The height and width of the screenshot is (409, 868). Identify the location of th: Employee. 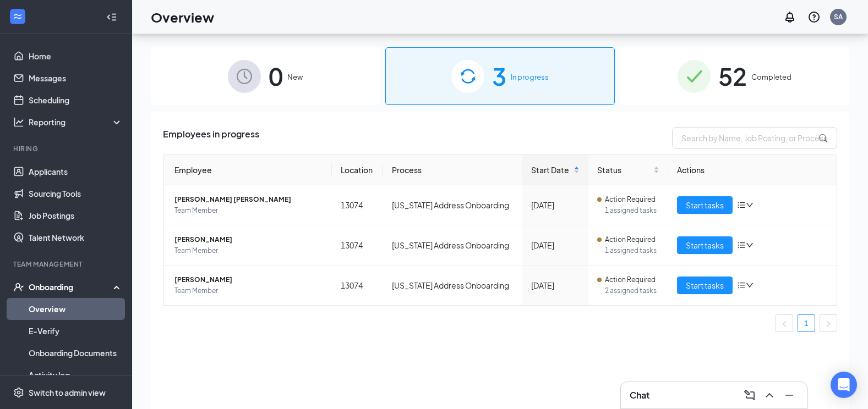
(248, 170).